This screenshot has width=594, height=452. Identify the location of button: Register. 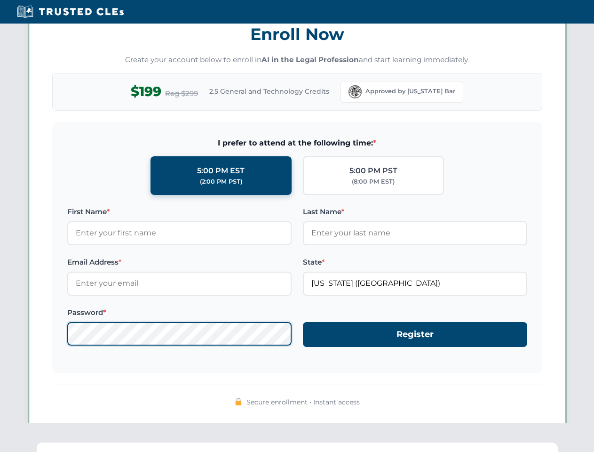
(415, 334).